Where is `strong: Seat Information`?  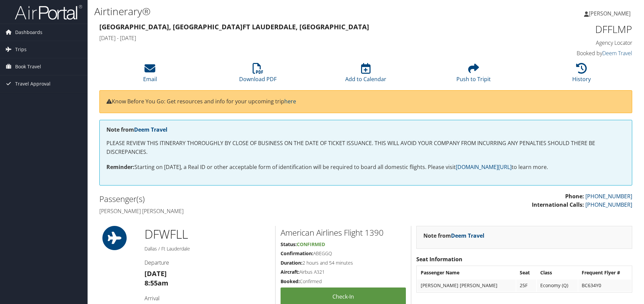 strong: Seat Information is located at coordinates (439, 259).